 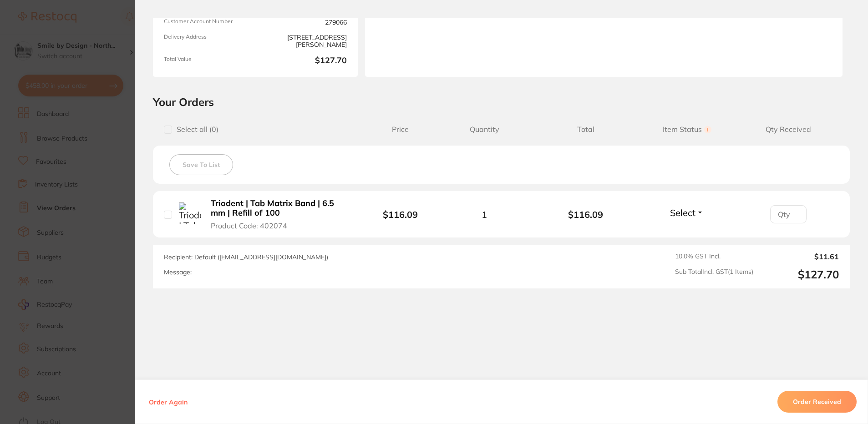 What do you see at coordinates (484, 129) in the screenshot?
I see `span: Quantity` at bounding box center [484, 129].